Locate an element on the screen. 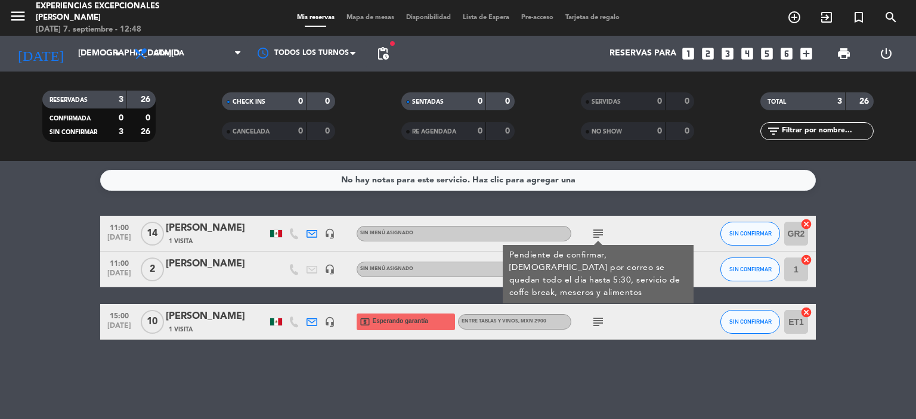  input: Filtrar por nombre... is located at coordinates (827, 131).